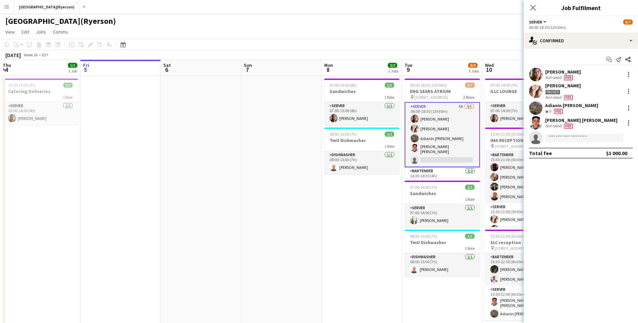  Describe the element at coordinates (428, 85) in the screenshot. I see `span: 06:00-18:30 (12h30m)` at that location.